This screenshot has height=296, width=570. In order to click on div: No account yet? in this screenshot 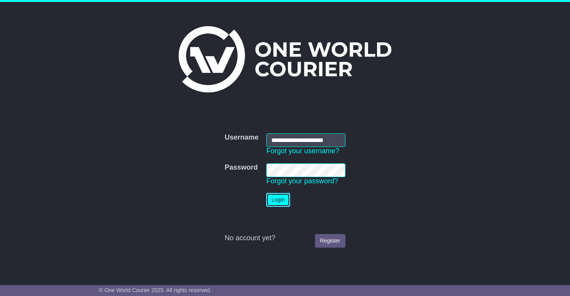, I will do `click(285, 238)`.